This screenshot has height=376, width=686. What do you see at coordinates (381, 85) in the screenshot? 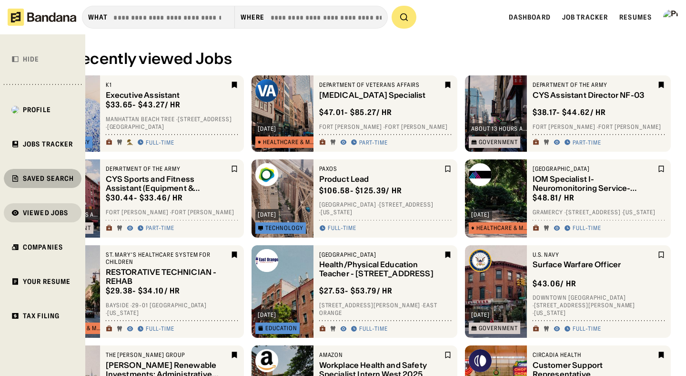
I see `div: Department of Veterans Affairs` at bounding box center [381, 85].